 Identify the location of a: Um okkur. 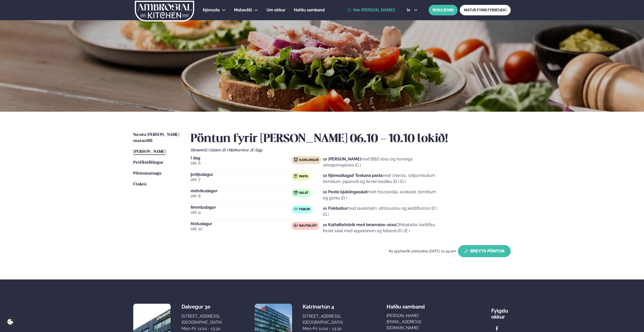
(276, 10).